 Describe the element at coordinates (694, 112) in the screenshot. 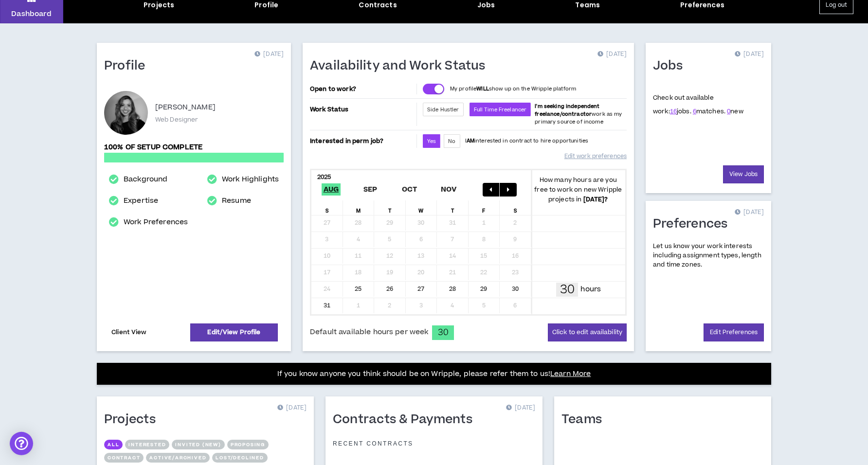

I see `a: 6` at that location.